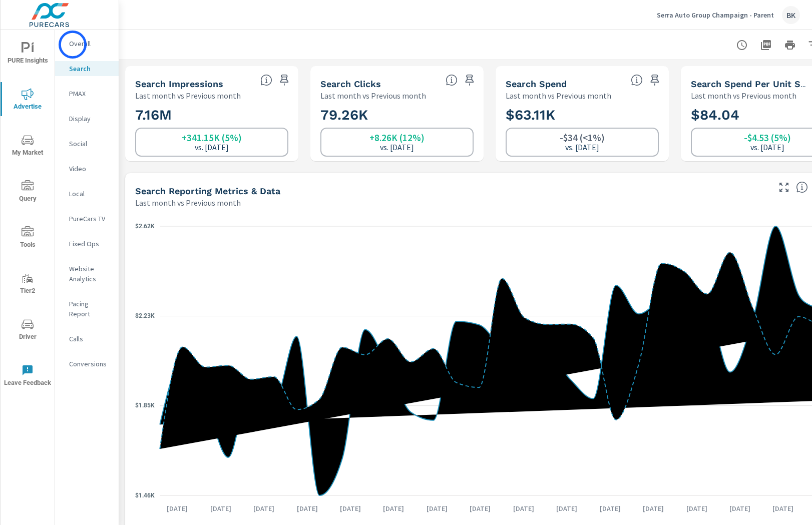  What do you see at coordinates (89, 339) in the screenshot?
I see `p: Calls` at bounding box center [89, 339].